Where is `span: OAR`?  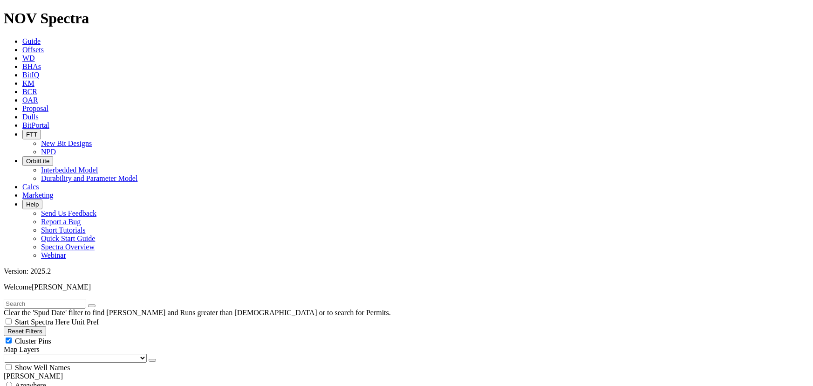
span: OAR is located at coordinates (30, 100).